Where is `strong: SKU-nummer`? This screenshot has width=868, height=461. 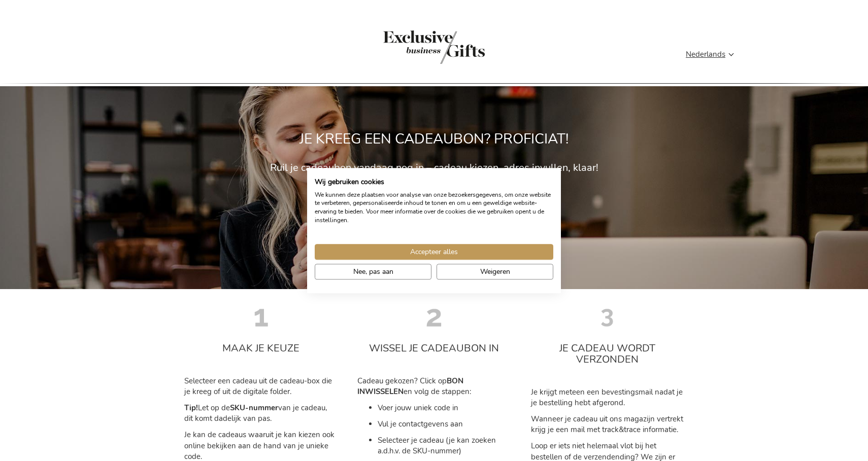 strong: SKU-nummer is located at coordinates (254, 408).